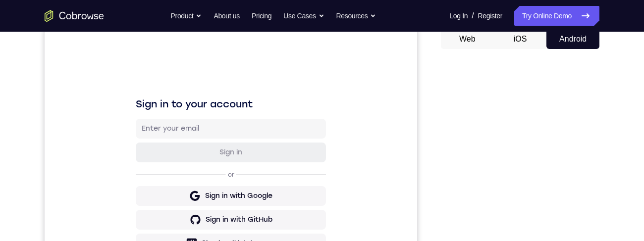 This screenshot has width=644, height=241. What do you see at coordinates (186, 191) in the screenshot?
I see `button: Sign in with GitHub` at bounding box center [186, 191].